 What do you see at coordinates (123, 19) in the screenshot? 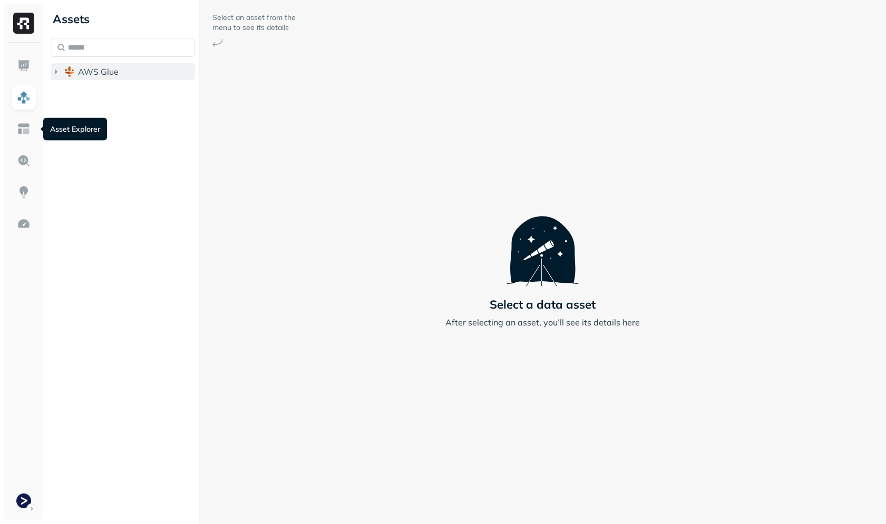
I see `div: Assets` at bounding box center [123, 19].